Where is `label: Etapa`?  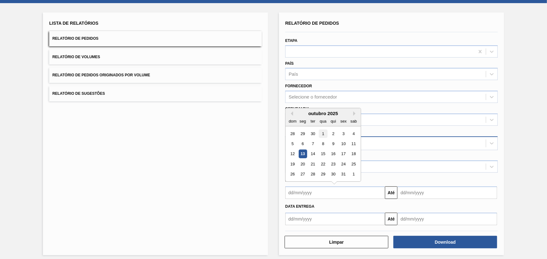 label: Etapa is located at coordinates (291, 41).